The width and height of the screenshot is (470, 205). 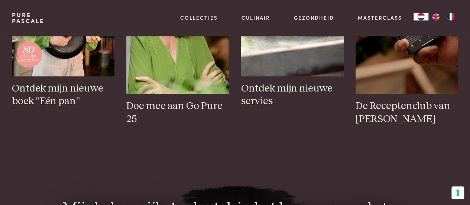 I want to click on a: FR, so click(x=451, y=17).